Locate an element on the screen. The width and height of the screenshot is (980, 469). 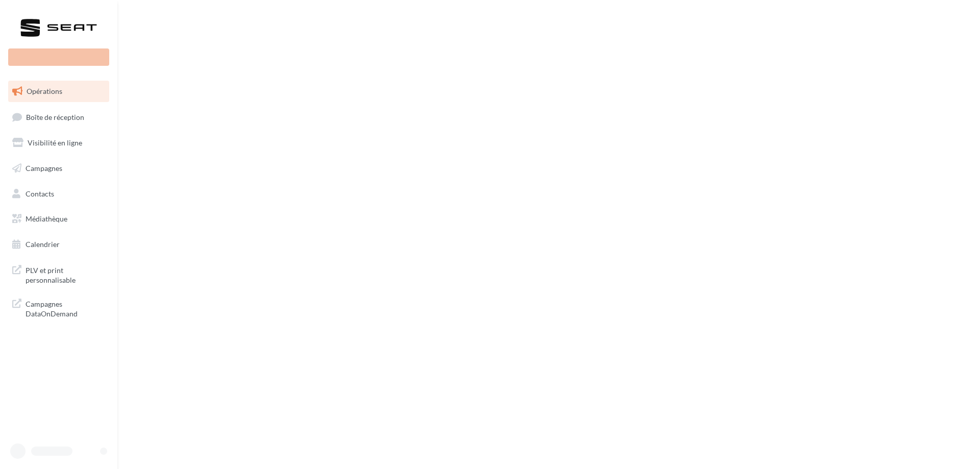
span: Boîte de réception is located at coordinates (55, 117).